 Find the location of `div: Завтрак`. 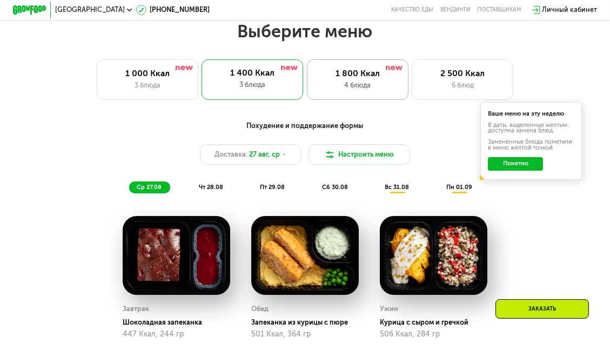

div: Завтрак is located at coordinates (136, 309).